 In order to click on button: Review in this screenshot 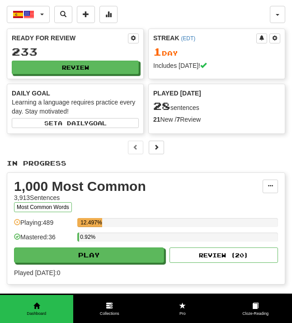, I will do `click(75, 67)`.